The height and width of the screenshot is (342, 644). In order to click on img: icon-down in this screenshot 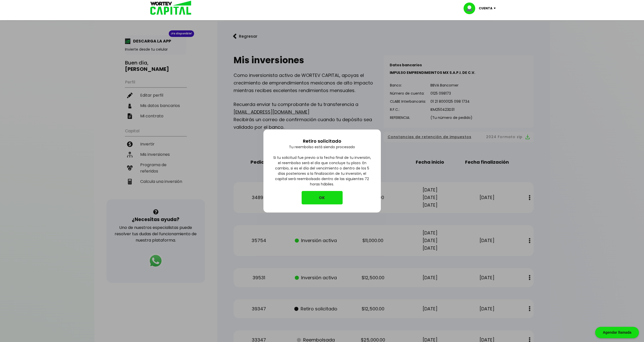, I will do `click(496, 8)`.